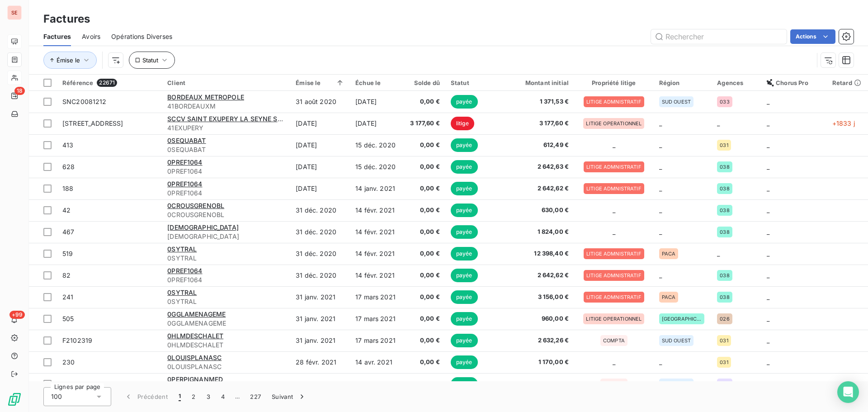 The height and width of the screenshot is (412, 868). I want to click on span: 2 642,62 €, so click(541, 189).